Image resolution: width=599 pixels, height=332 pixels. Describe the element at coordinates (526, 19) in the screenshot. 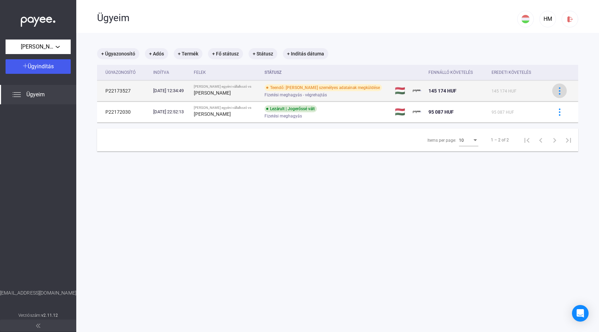

I see `img: HU` at that location.